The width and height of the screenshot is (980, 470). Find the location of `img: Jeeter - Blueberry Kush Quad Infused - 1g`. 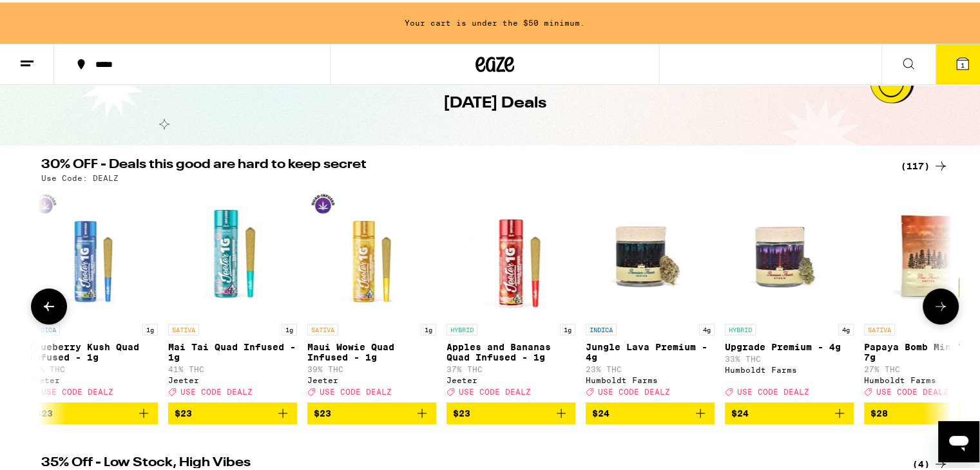

img: Jeeter - Blueberry Kush Quad Infused - 1g is located at coordinates (93, 250).